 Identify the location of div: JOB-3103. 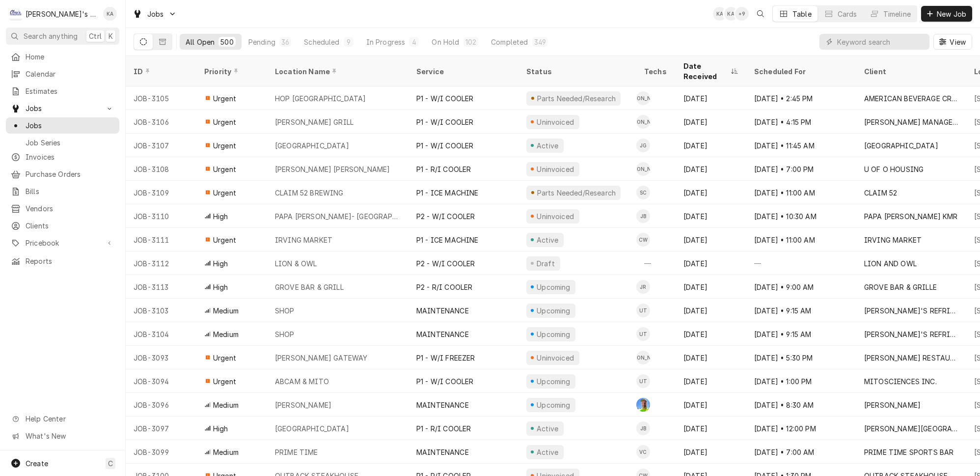
(161, 310).